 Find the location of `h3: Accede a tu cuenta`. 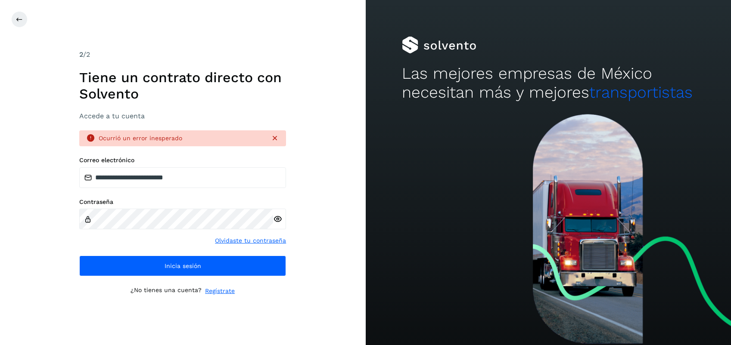

h3: Accede a tu cuenta is located at coordinates (183, 116).